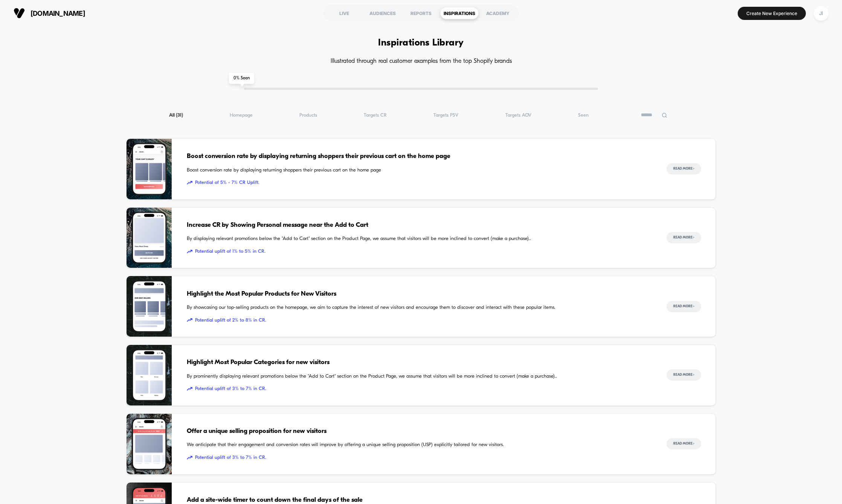  I want to click on span: By prominently displaying relevant promotions below the "Add to Cart" section on the Product Page..., so click(418, 377).